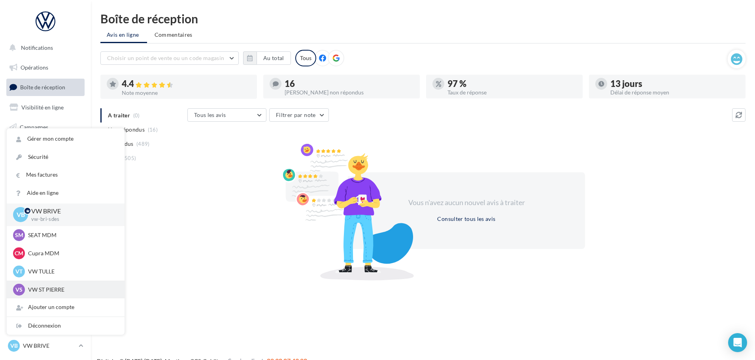 This screenshot has width=755, height=360. I want to click on p: VW ST PIERRE, so click(72, 290).